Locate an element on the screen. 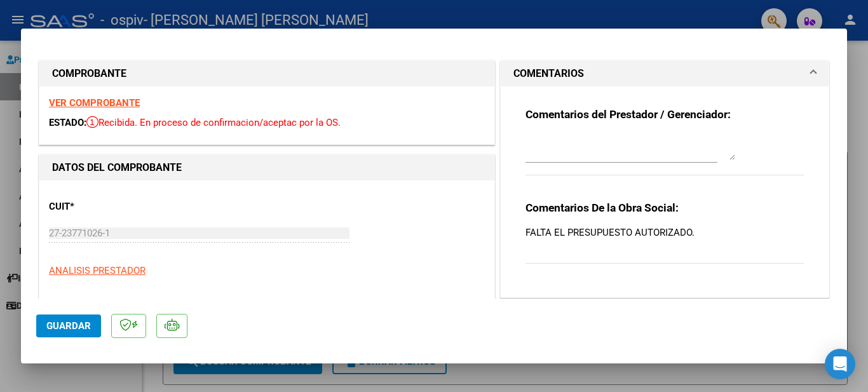 The height and width of the screenshot is (392, 868). strong: COMPROBANTE is located at coordinates (89, 73).